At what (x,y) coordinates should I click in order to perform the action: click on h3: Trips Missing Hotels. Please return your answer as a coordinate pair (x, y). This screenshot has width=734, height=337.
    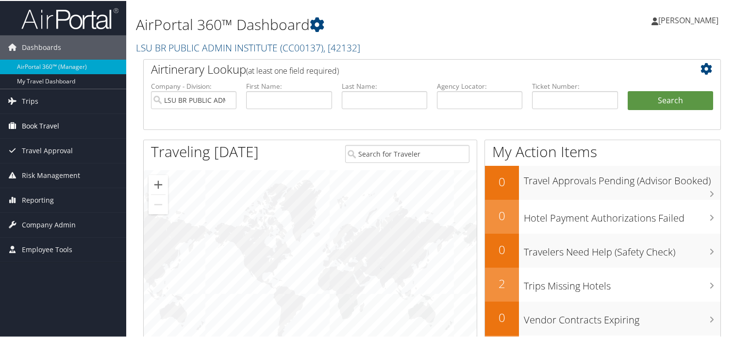
    Looking at the image, I should click on (622, 283).